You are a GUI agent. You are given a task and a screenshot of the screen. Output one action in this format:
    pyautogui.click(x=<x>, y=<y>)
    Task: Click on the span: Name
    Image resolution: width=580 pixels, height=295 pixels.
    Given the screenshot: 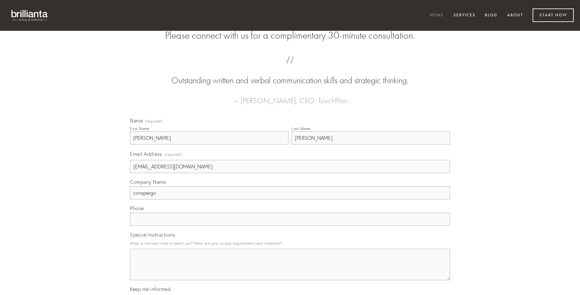 What is the action you would take?
    pyautogui.click(x=136, y=121)
    